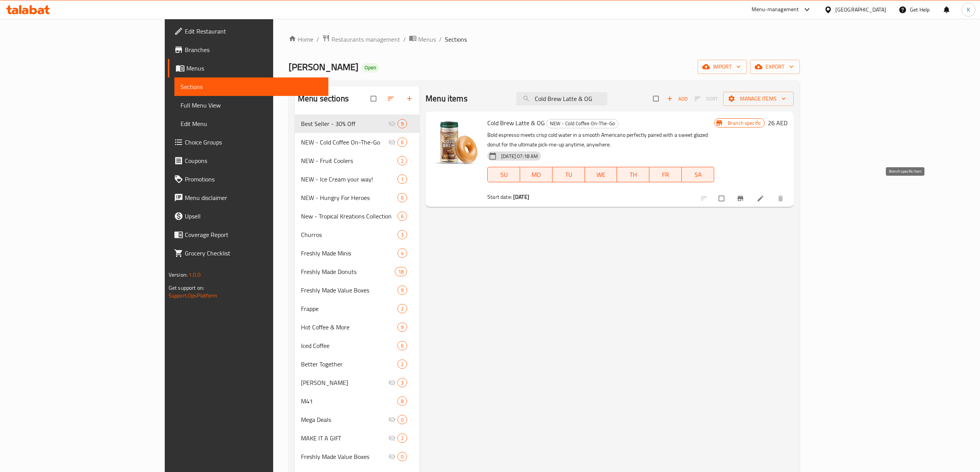  I want to click on span: import, so click(722, 67).